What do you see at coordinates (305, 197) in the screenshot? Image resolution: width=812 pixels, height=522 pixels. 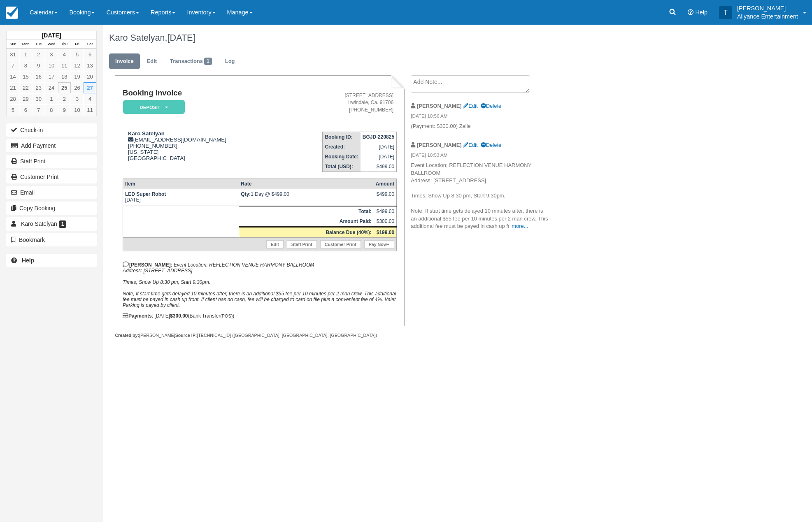 I see `td: 1 Day @ $499.00` at bounding box center [305, 197].